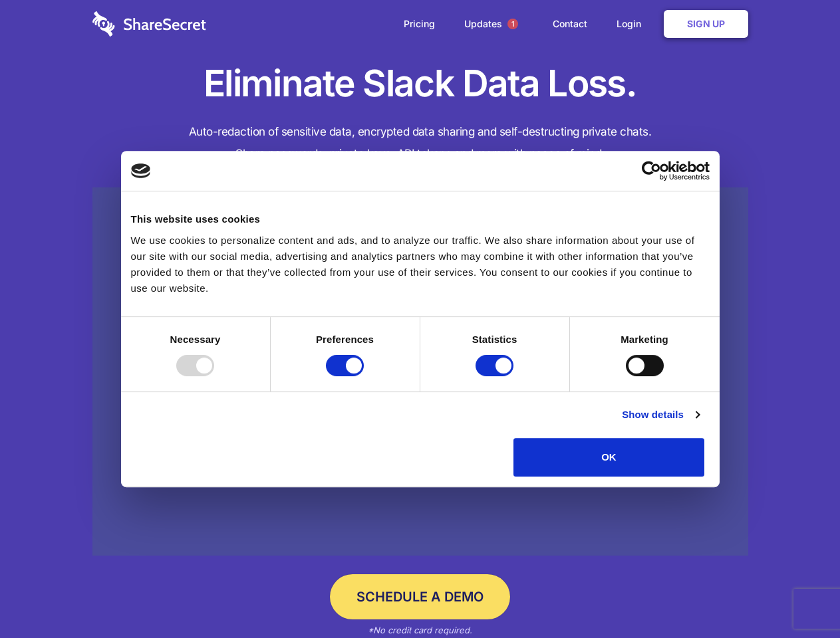  What do you see at coordinates (609, 457) in the screenshot?
I see `button: OK` at bounding box center [609, 457].